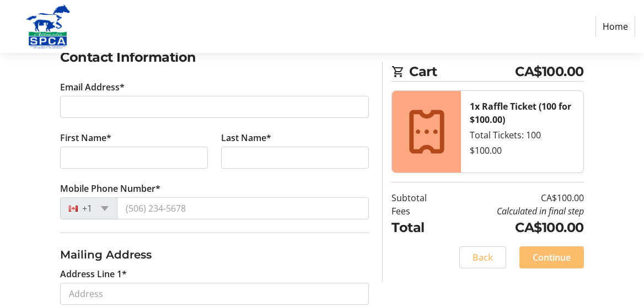  What do you see at coordinates (521, 151) in the screenshot?
I see `div: $100.00` at bounding box center [521, 151].